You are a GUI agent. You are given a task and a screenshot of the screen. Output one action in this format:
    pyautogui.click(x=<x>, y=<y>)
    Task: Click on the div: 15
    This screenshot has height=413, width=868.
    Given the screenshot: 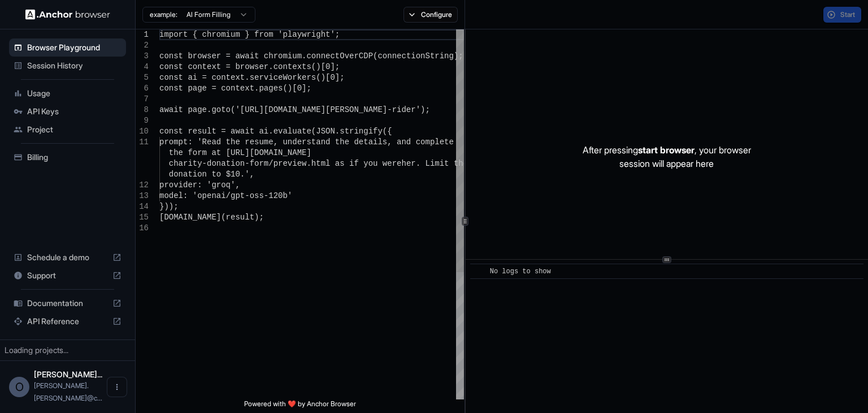 What is the action you would take?
    pyautogui.click(x=142, y=217)
    